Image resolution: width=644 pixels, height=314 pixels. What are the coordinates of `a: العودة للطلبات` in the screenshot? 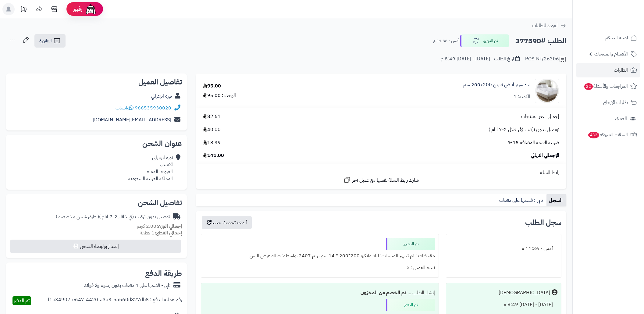 It's located at (549, 25).